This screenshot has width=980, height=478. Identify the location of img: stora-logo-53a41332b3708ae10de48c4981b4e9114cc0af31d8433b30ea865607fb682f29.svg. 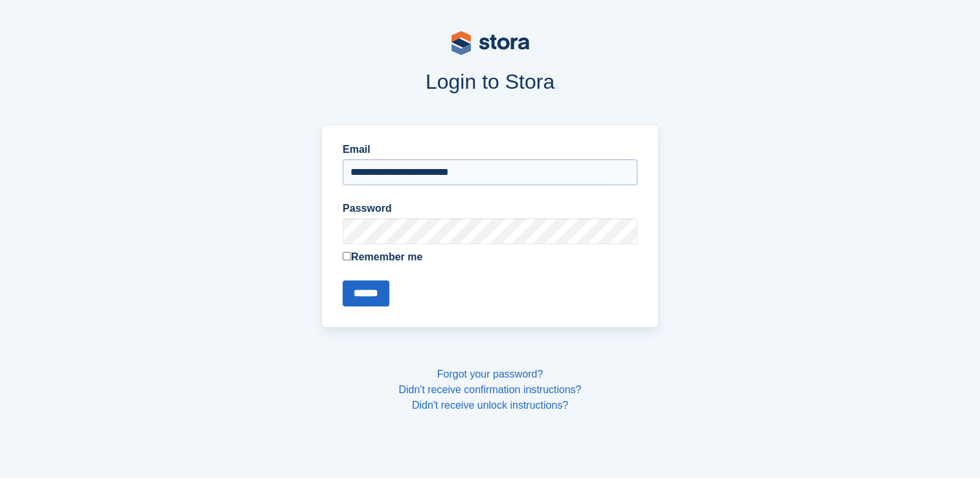
(490, 43).